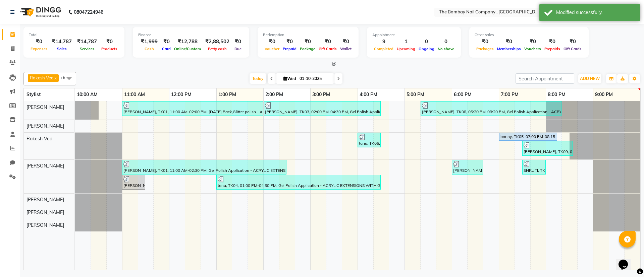  I want to click on div: Appointment, so click(414, 35).